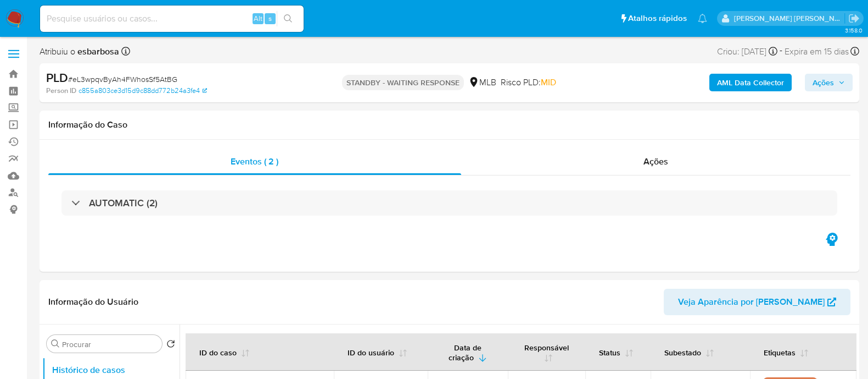 Image resolution: width=868 pixels, height=379 pixels. I want to click on button: search-icon, so click(288, 19).